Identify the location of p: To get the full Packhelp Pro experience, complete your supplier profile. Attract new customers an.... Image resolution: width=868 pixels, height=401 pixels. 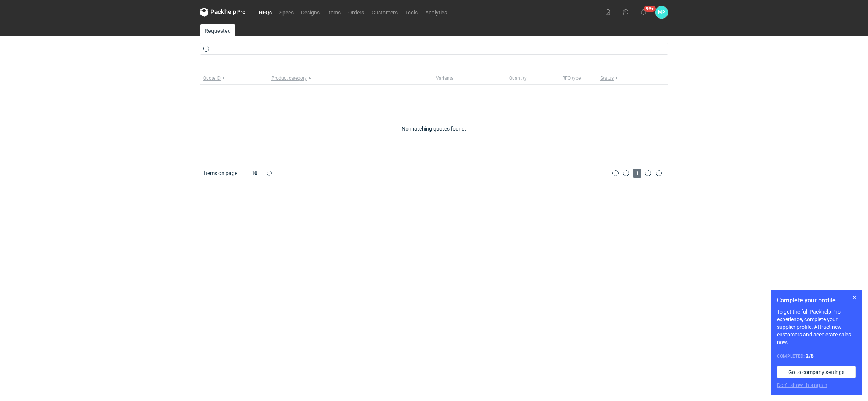
(816, 327).